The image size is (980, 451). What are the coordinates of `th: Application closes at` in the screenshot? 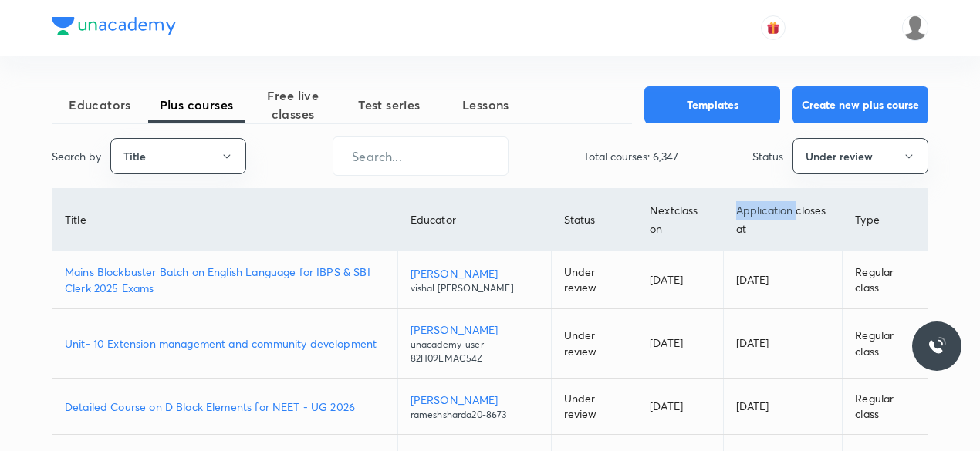 It's located at (783, 219).